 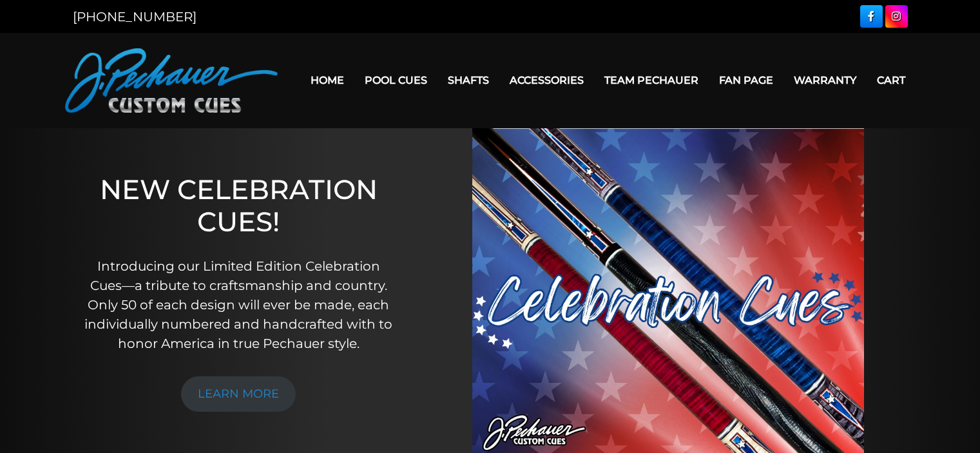 I want to click on a: Accessories, so click(x=546, y=80).